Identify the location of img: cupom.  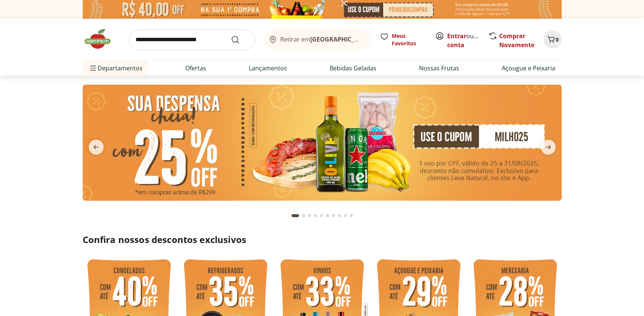
(322, 143).